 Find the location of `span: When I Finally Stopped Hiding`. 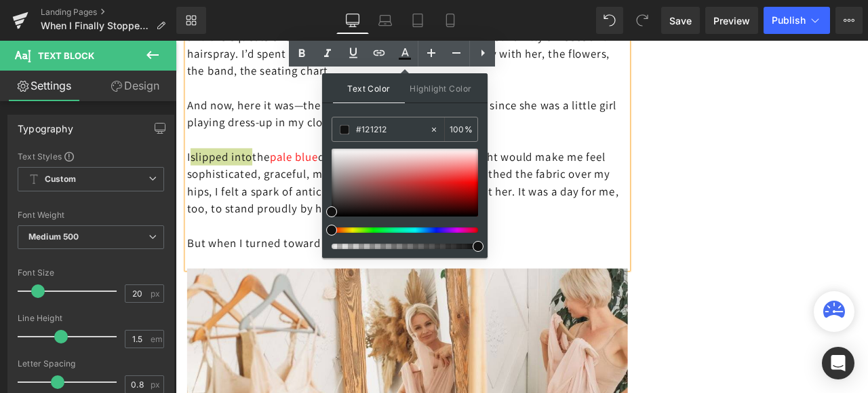

span: When I Finally Stopped Hiding is located at coordinates (96, 26).